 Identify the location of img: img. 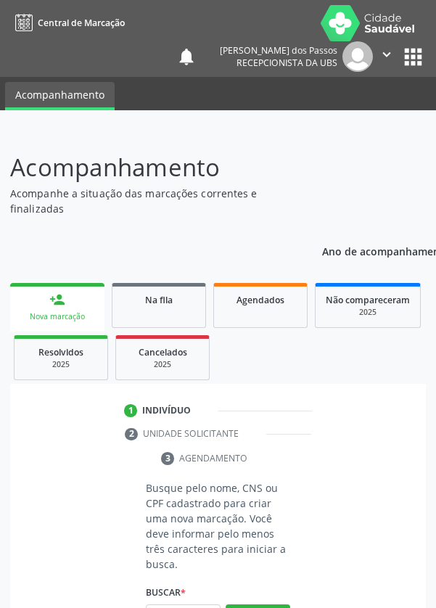
(358, 57).